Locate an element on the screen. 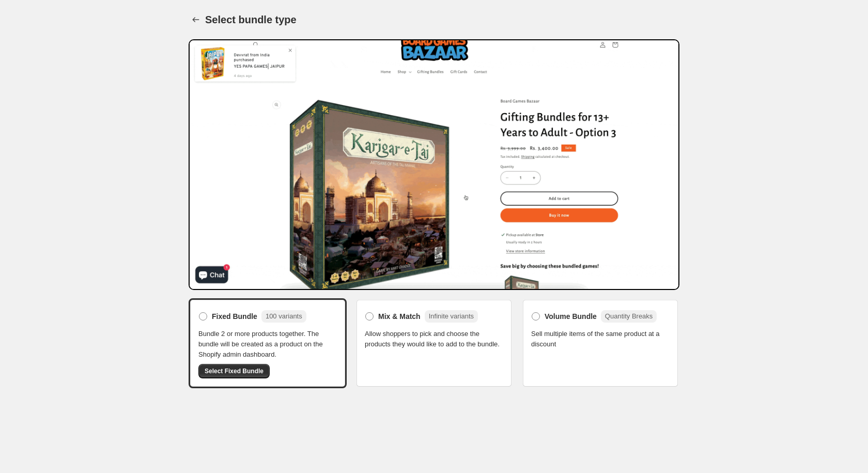  img: Bundle Preview is located at coordinates (434, 165).